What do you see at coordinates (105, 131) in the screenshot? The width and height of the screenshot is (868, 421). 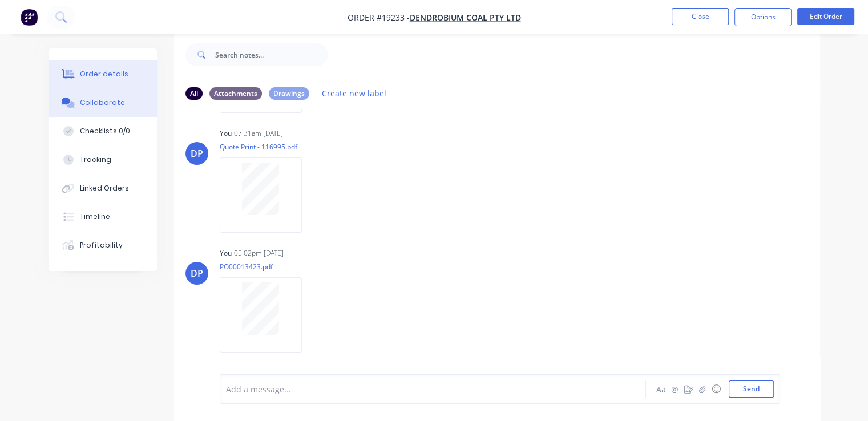 I see `div: Checklists 0/0` at bounding box center [105, 131].